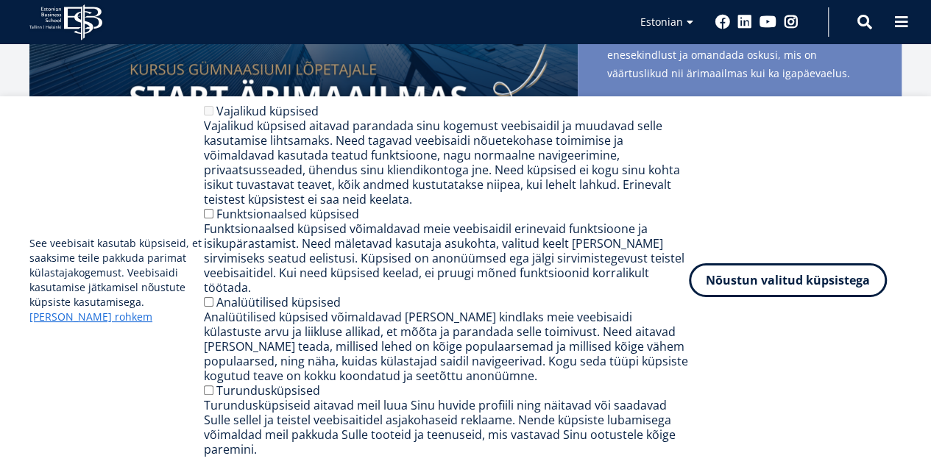 This screenshot has width=931, height=464. What do you see at coordinates (723, 22) in the screenshot?
I see `a: Facebook` at bounding box center [723, 22].